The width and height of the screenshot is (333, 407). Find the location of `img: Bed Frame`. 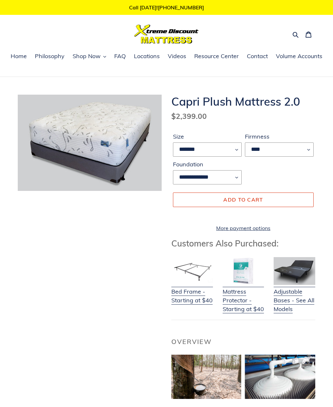

img: Bed Frame is located at coordinates (192, 271).